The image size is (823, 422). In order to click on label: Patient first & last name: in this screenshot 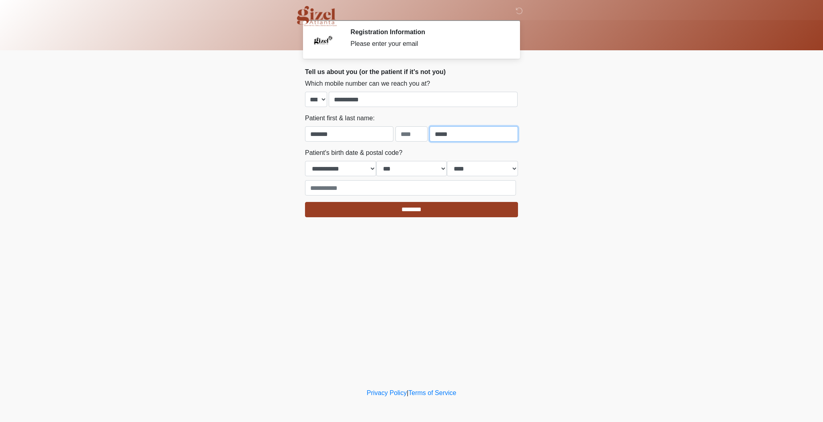, I will do `click(340, 118)`.